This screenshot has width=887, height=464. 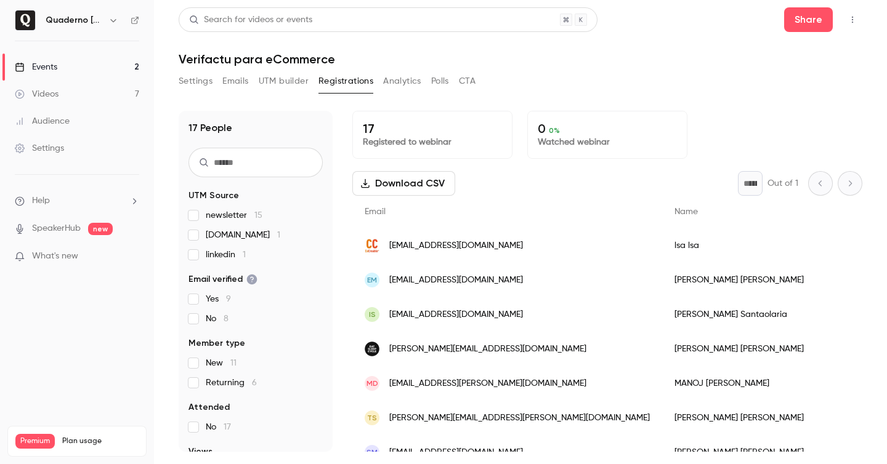 I want to click on span: Premium, so click(x=35, y=441).